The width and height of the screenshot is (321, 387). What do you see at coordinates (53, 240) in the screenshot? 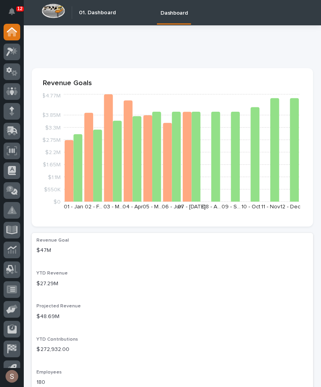
I see `span: Revenue Goal` at bounding box center [53, 240].